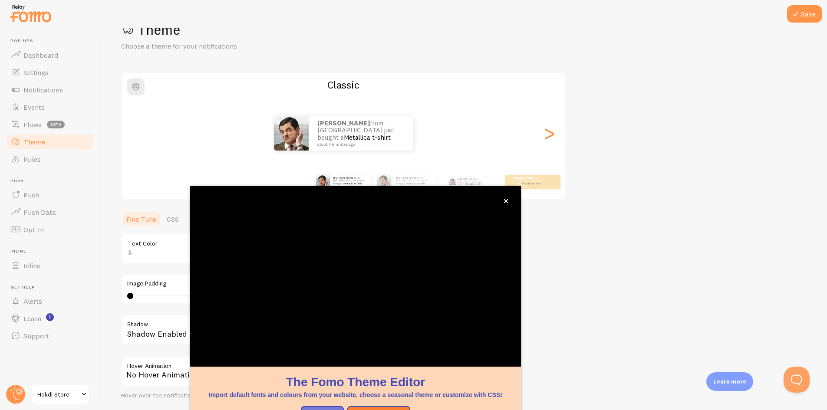 The image size is (827, 410). I want to click on a: Alerts, so click(50, 301).